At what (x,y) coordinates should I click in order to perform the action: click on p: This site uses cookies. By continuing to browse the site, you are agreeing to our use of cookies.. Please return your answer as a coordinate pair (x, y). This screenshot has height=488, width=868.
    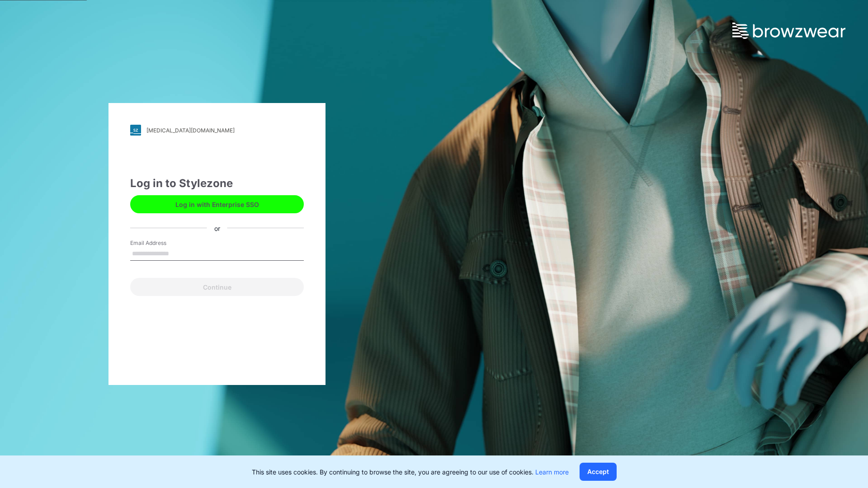
    Looking at the image, I should click on (410, 472).